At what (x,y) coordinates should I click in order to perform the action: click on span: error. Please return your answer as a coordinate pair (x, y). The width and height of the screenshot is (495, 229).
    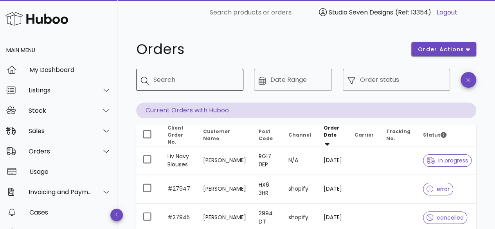
    Looking at the image, I should click on (438, 189).